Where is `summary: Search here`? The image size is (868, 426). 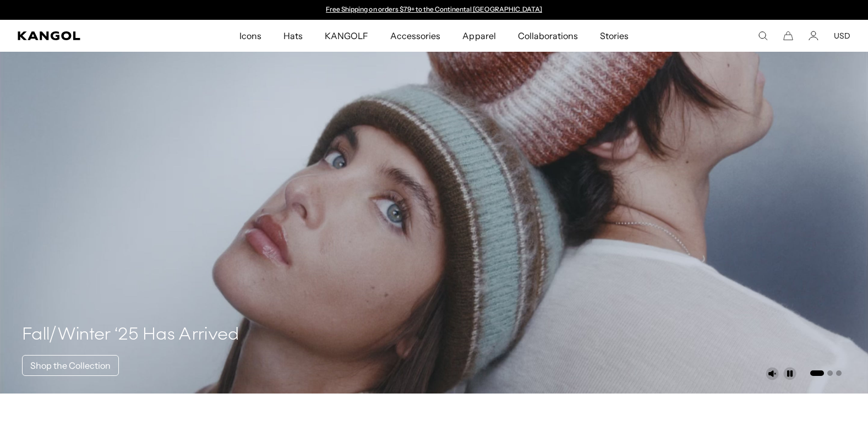
summary: Search here is located at coordinates (763, 36).